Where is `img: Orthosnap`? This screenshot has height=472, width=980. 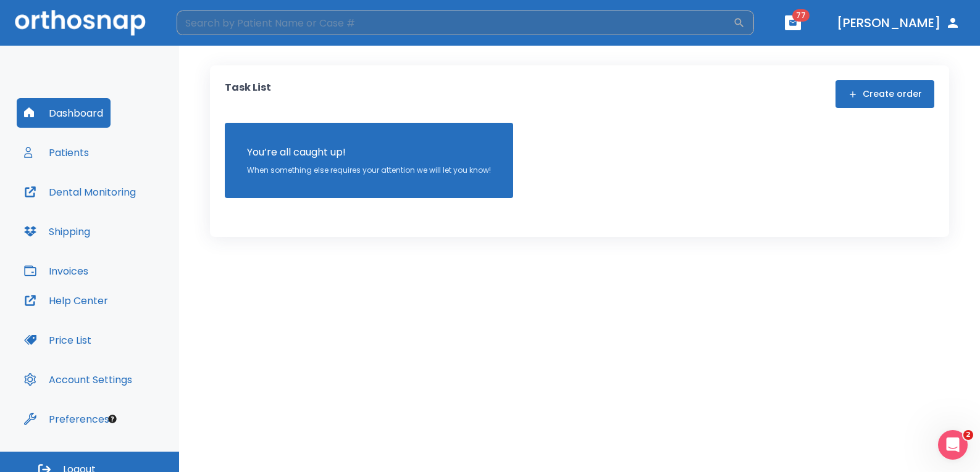 img: Orthosnap is located at coordinates (80, 22).